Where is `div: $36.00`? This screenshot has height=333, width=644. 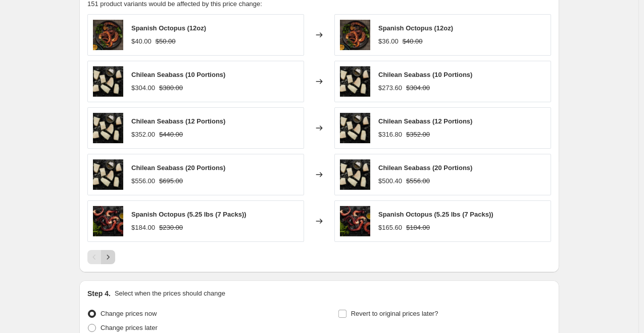 div: $36.00 is located at coordinates (389, 42).